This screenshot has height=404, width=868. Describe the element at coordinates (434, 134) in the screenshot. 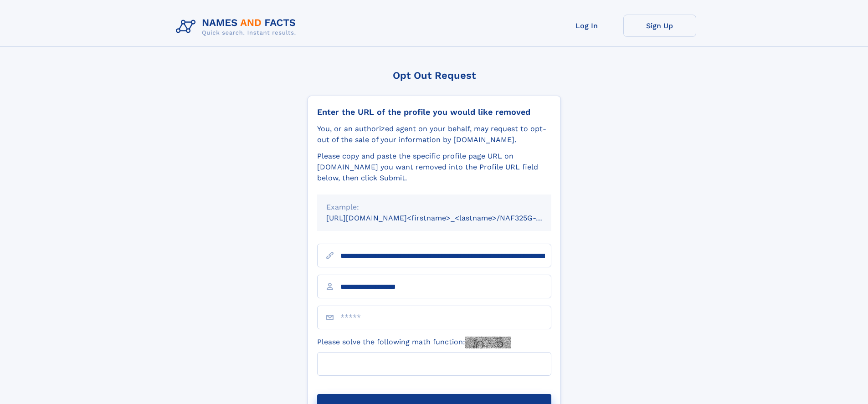

I see `div: You, or an authorized agent on your behalf, may request to opt-out of the sale of your informatio...` at that location.